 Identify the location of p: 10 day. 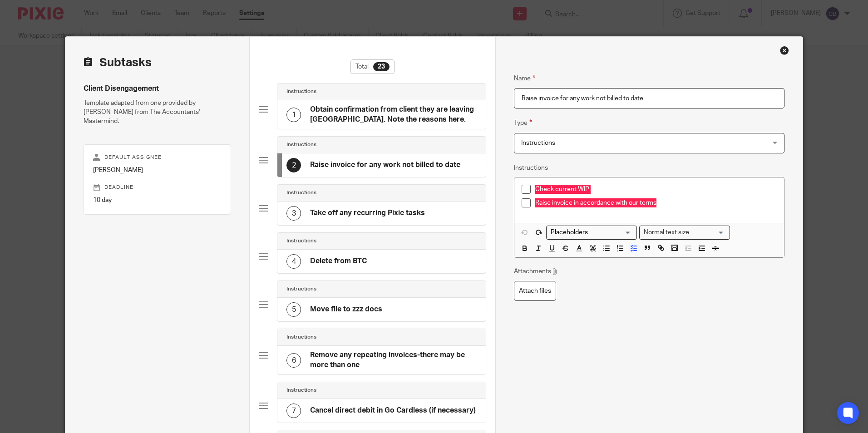
(157, 200).